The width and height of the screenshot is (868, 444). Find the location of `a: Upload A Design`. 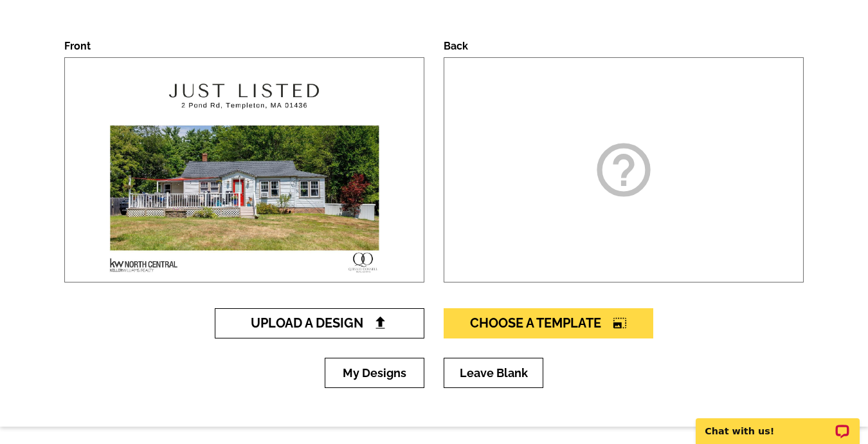

a: Upload A Design is located at coordinates (319, 323).